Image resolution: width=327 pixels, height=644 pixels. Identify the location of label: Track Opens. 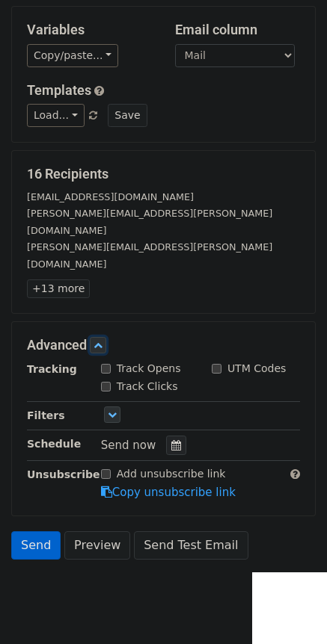
(148, 368).